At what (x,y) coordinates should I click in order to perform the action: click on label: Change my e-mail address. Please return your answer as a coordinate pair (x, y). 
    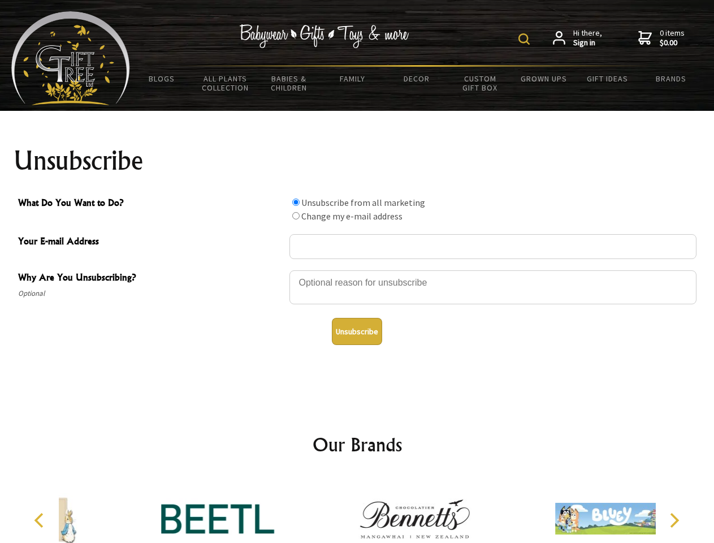
    Looking at the image, I should click on (352, 216).